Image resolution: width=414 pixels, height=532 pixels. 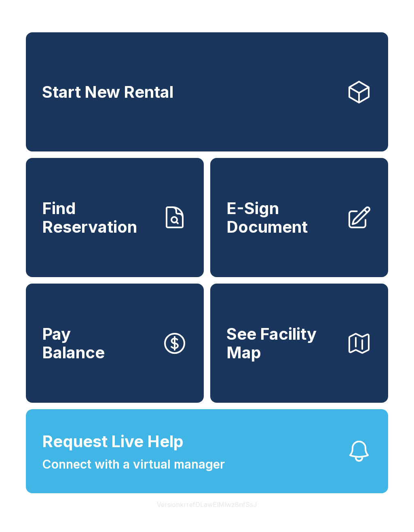 I want to click on button: VersionkrrefDLawElMlwz8nfSsJ, so click(x=207, y=504).